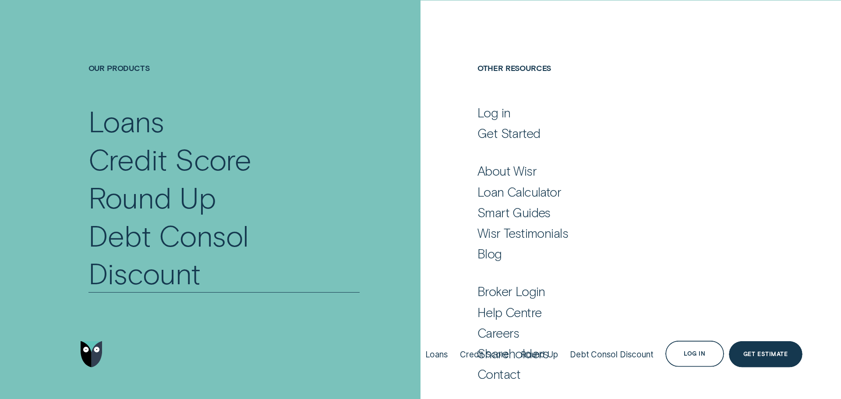 This screenshot has width=841, height=399. I want to click on a: Get Started, so click(615, 133).